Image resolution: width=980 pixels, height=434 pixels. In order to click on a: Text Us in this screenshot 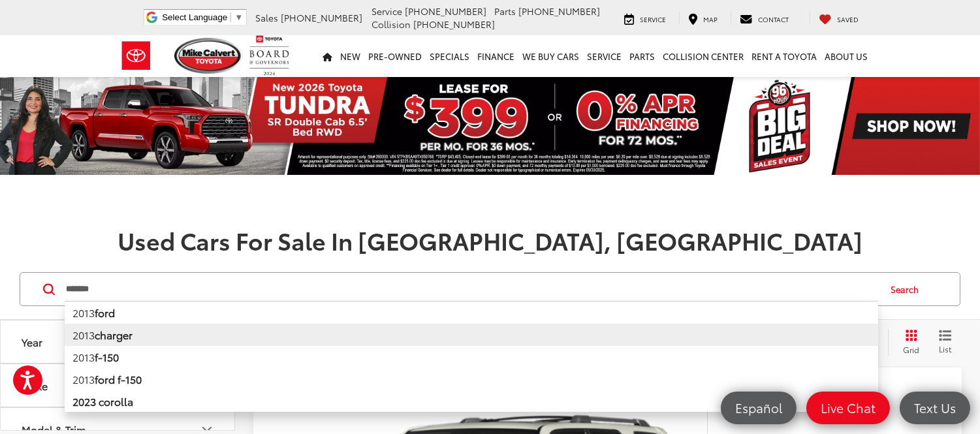, I will do `click(935, 408)`.